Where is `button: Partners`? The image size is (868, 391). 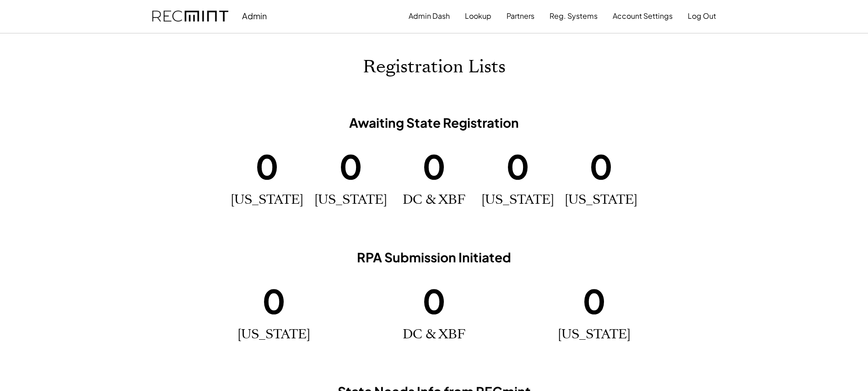 button: Partners is located at coordinates (520, 16).